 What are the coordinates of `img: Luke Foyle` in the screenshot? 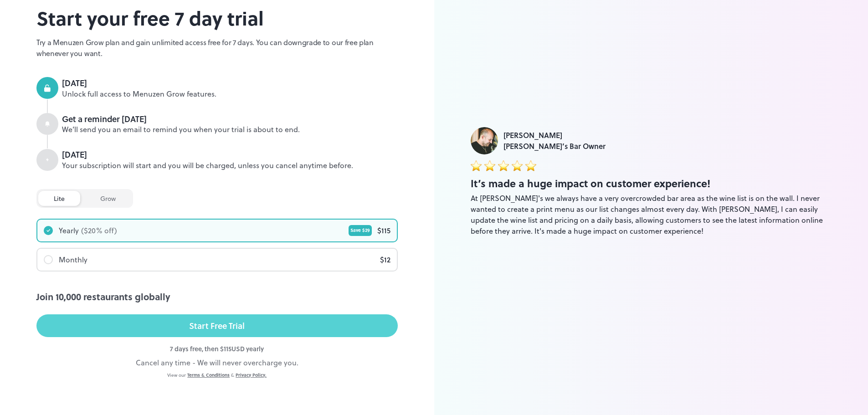 It's located at (484, 141).